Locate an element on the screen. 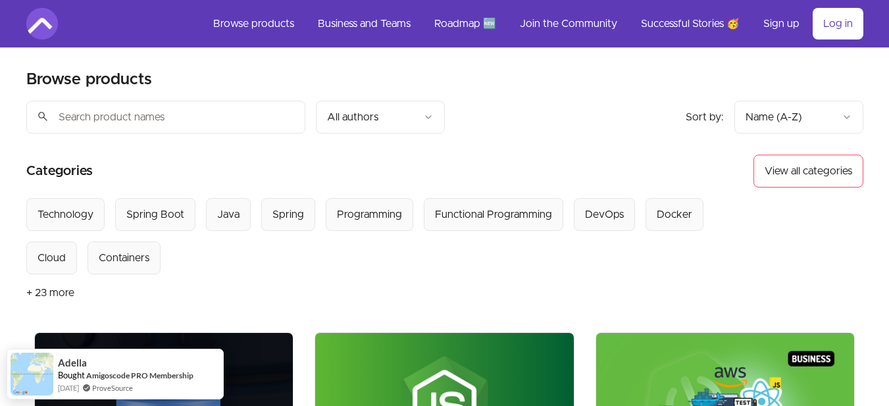  img: Amigoscode logo is located at coordinates (42, 24).